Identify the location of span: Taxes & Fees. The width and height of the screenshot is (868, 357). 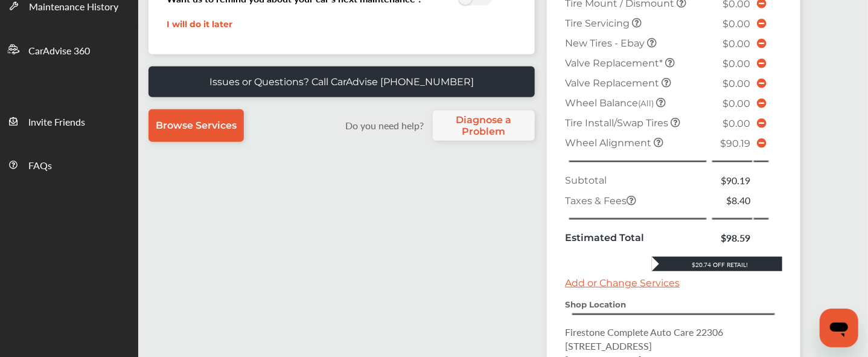
(600, 201).